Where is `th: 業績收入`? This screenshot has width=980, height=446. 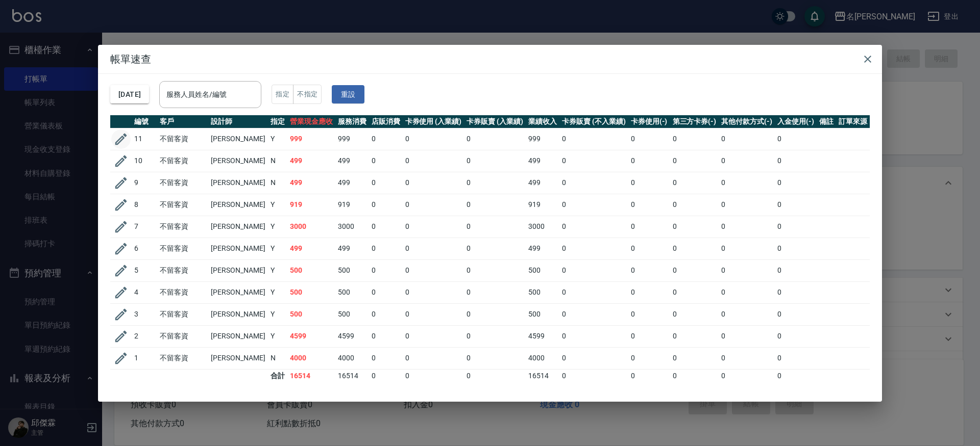
th: 業績收入 is located at coordinates (543, 122).